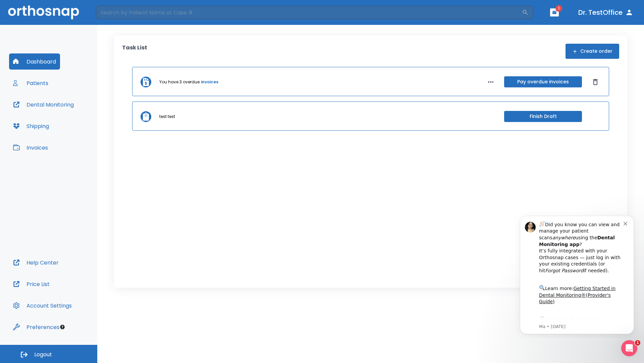  Describe the element at coordinates (59, 113) in the screenshot. I see `a: App Store` at that location.